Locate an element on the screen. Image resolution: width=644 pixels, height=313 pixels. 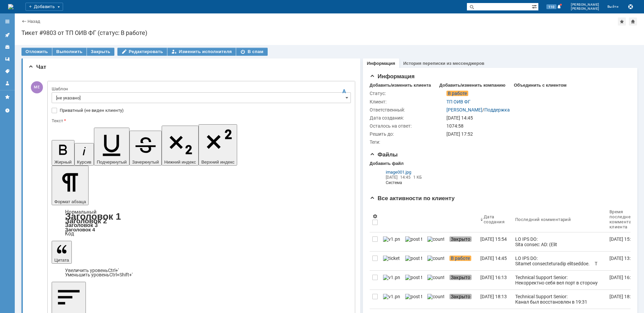
a: Закрыто is located at coordinates (463, 299).